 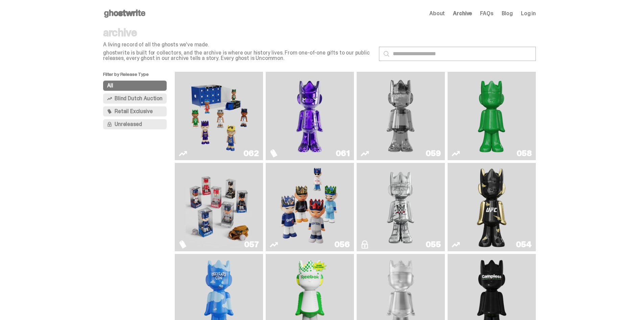 What do you see at coordinates (135, 98) in the screenshot?
I see `button: Blind Dutch Auction` at bounding box center [135, 98].